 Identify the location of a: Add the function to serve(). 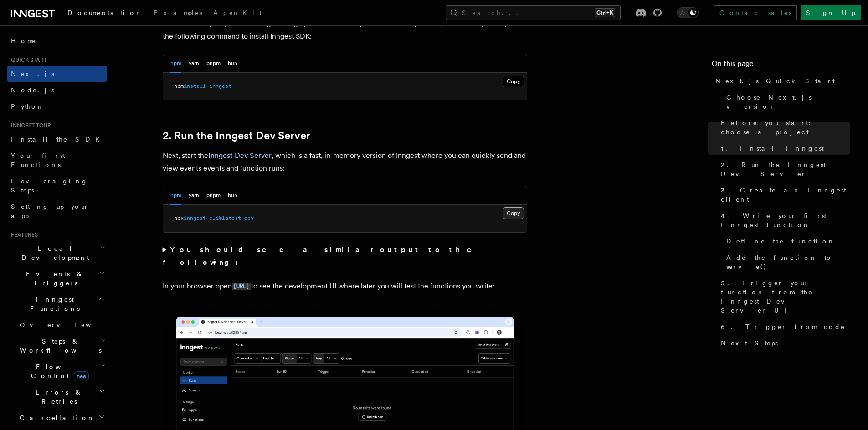
(786, 262).